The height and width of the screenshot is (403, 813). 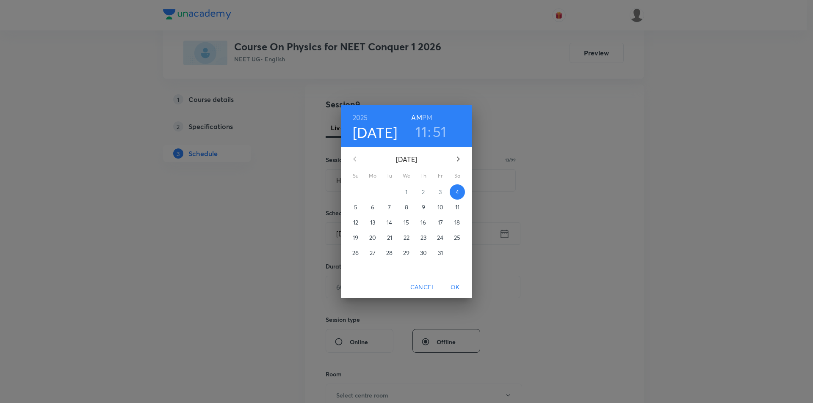 What do you see at coordinates (373, 253) in the screenshot?
I see `button: 27` at bounding box center [373, 253].